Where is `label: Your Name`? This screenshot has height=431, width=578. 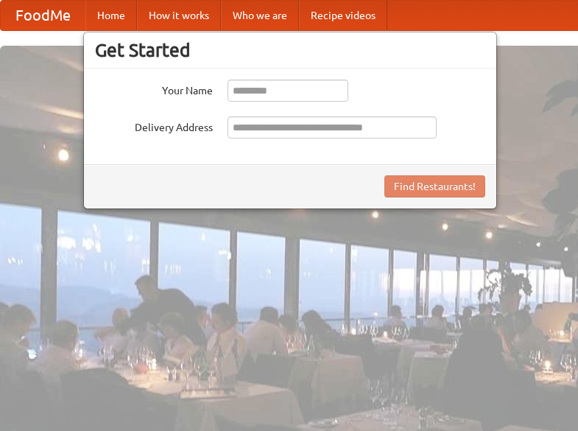
label: Your Name is located at coordinates (154, 88).